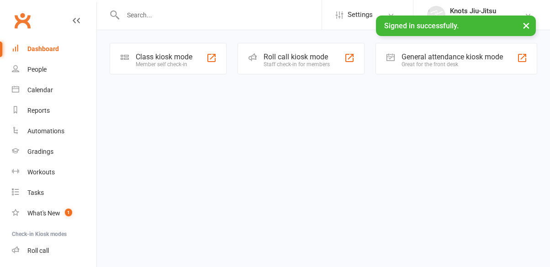  Describe the element at coordinates (54, 49) in the screenshot. I see `a: Dashboard` at that location.